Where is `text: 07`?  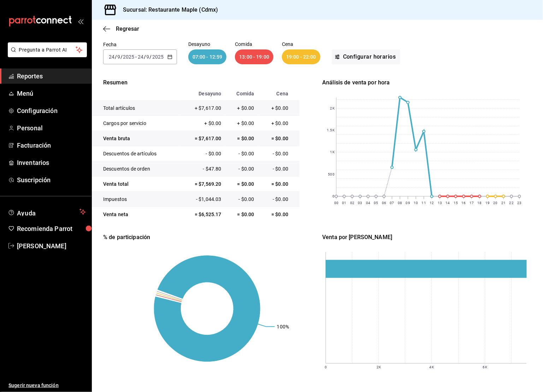
text: 07 is located at coordinates (392, 203).